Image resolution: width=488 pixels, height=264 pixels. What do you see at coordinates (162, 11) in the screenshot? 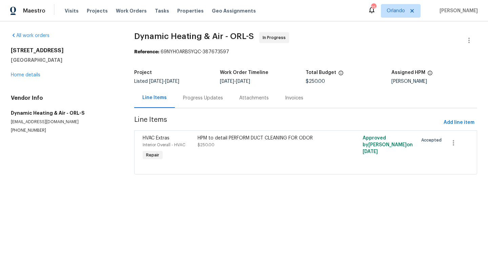
I see `span: Tasks` at bounding box center [162, 11].